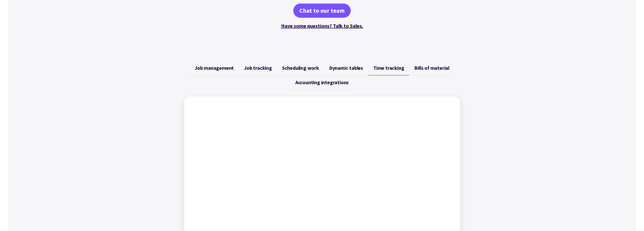  What do you see at coordinates (214, 68) in the screenshot?
I see `span: Job management` at bounding box center [214, 68].